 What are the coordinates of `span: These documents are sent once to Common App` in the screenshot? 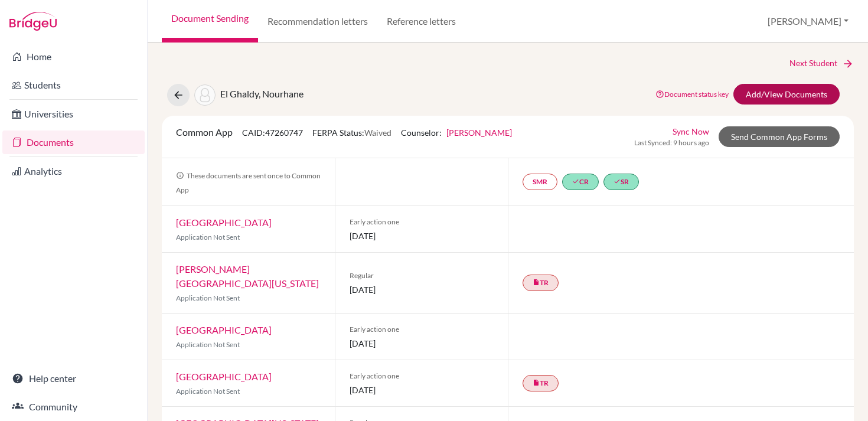 It's located at (248, 182).